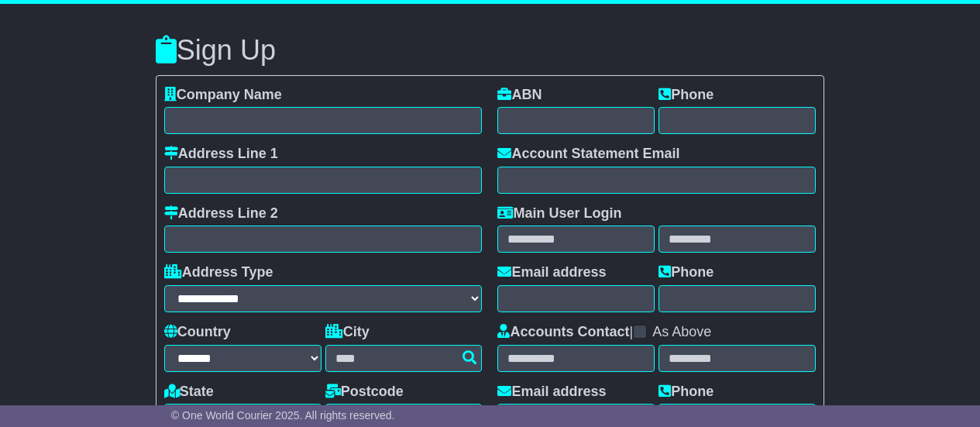 Image resolution: width=980 pixels, height=427 pixels. What do you see at coordinates (223, 95) in the screenshot?
I see `label: Company Name` at bounding box center [223, 95].